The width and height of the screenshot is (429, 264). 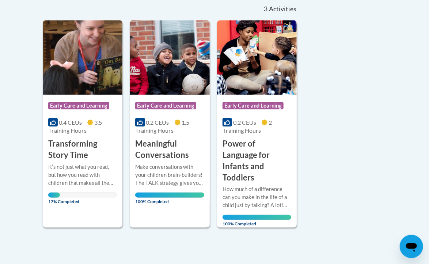 What do you see at coordinates (257, 161) in the screenshot?
I see `h3: Power of Language for Infants and Toddlers` at bounding box center [257, 161].